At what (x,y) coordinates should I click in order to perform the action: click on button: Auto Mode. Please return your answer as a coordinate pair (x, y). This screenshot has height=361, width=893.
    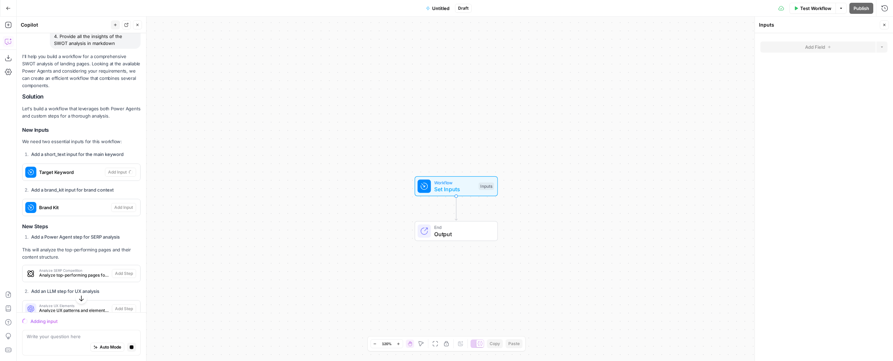
    Looking at the image, I should click on (107, 348).